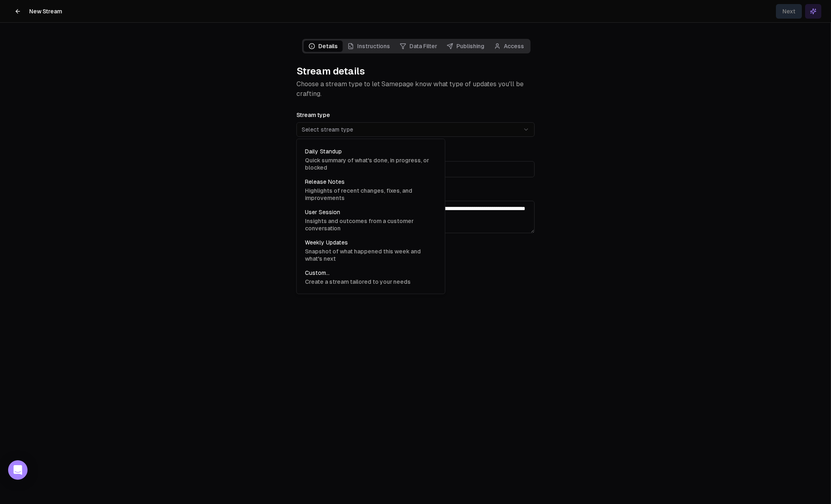  What do you see at coordinates (371, 256) in the screenshot?
I see `p: Snapshot of what happened this week and what's next` at bounding box center [371, 256].